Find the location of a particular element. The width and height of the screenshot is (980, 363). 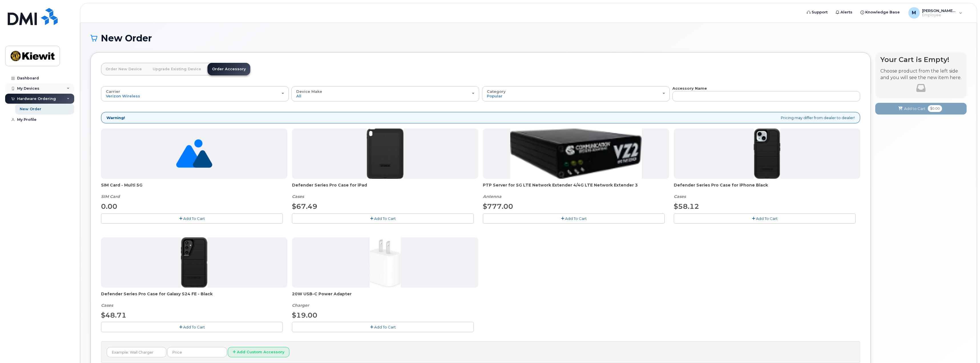

span: Defender Series Pro Case for Galaxy S24 FE - Black is located at coordinates (194, 297).